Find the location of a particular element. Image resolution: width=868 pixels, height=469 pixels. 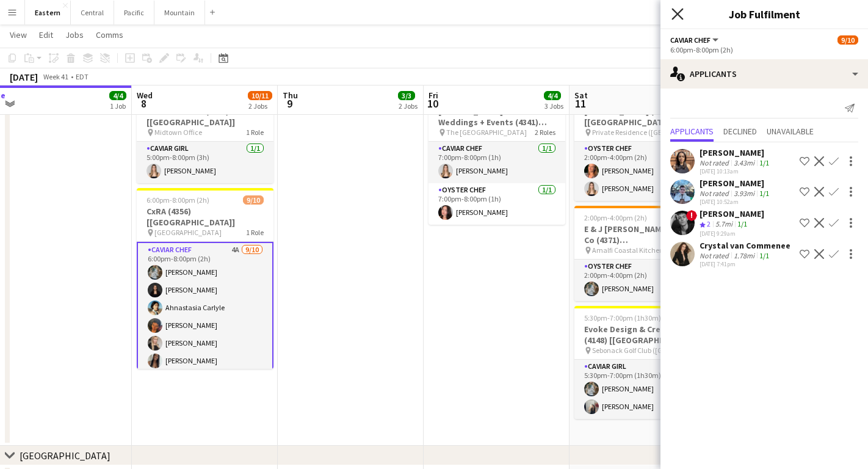

span: 10 is located at coordinates (432, 103).